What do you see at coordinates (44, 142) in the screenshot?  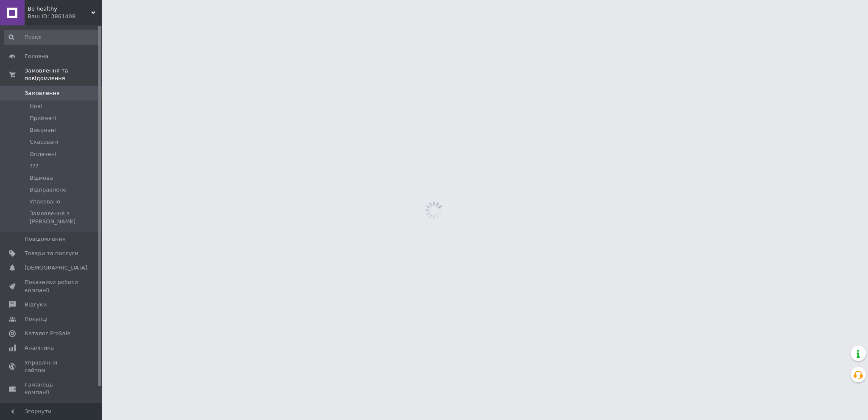 I see `span: Скасовані` at bounding box center [44, 142].